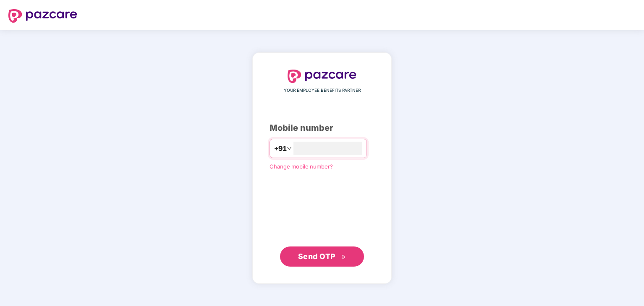 The width and height of the screenshot is (644, 306). Describe the element at coordinates (301, 167) in the screenshot. I see `span: Change mobile number?` at that location.